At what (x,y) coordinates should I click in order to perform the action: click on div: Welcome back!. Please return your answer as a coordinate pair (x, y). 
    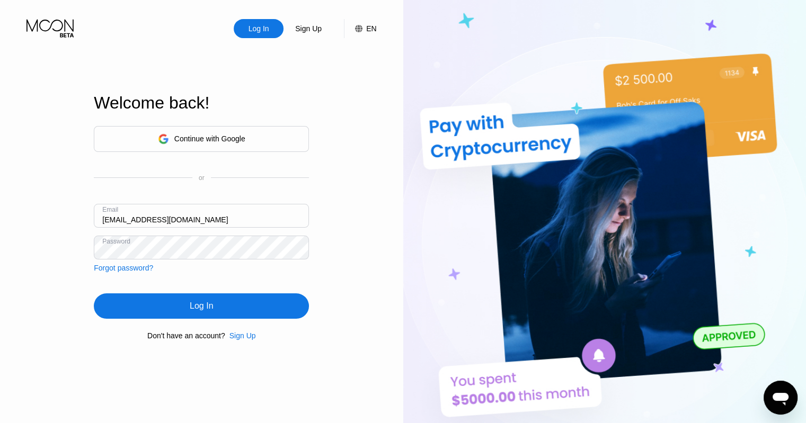
    Looking at the image, I should click on (201, 103).